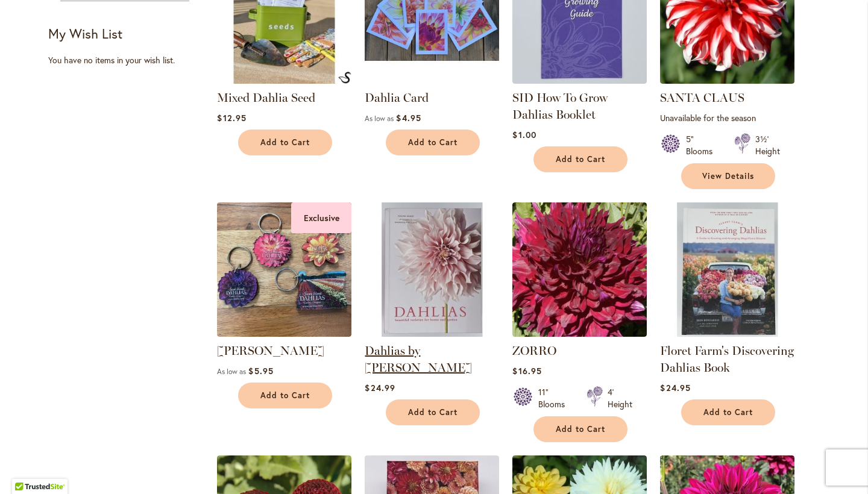  I want to click on span: $4.95, so click(408, 117).